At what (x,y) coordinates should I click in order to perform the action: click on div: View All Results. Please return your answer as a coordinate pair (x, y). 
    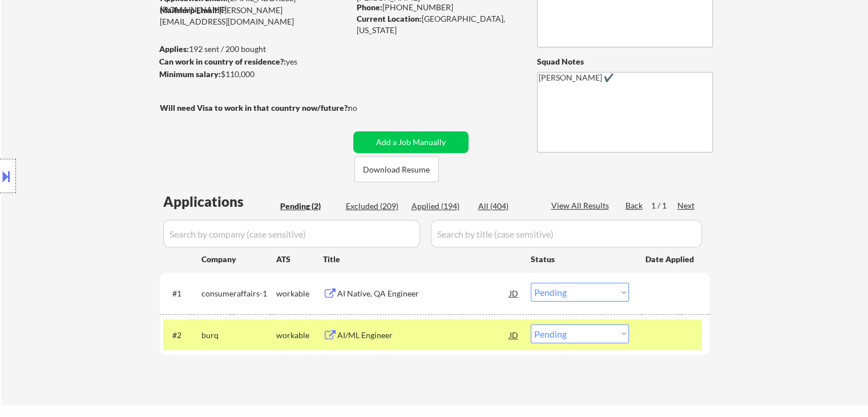
    Looking at the image, I should click on (582, 205).